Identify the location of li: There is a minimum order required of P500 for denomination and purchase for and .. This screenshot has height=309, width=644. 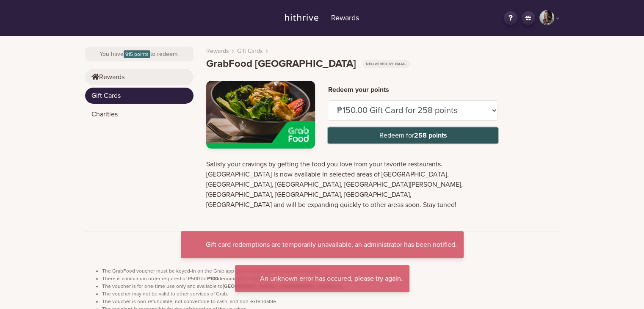
(331, 278).